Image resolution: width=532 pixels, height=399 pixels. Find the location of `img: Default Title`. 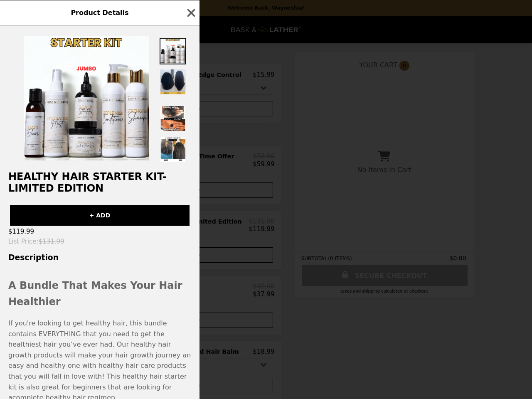

img: Default Title is located at coordinates (86, 98).